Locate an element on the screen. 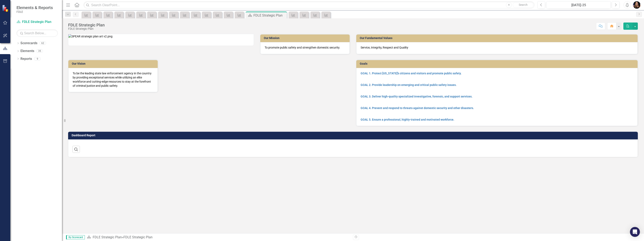 Image resolution: width=644 pixels, height=241 pixels. a: GOAL 3. Deliver high-quality specialized investigative, forensic, and support services. is located at coordinates (416, 96).